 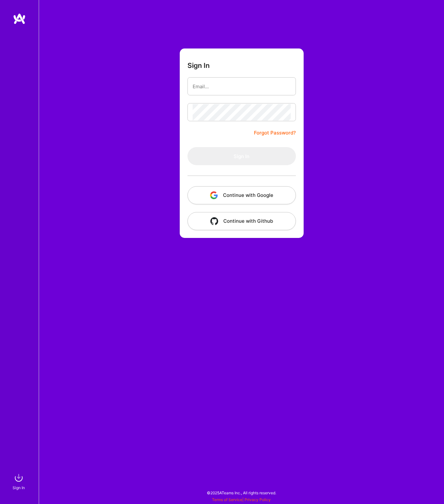 What do you see at coordinates (20, 19) in the screenshot?
I see `img: logo` at bounding box center [20, 19].